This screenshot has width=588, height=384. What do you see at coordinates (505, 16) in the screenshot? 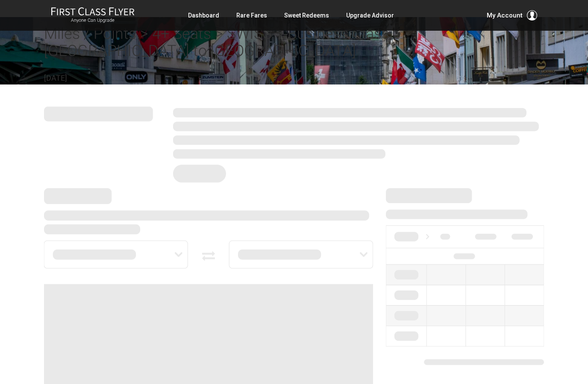
I see `span: My Account` at bounding box center [505, 16].